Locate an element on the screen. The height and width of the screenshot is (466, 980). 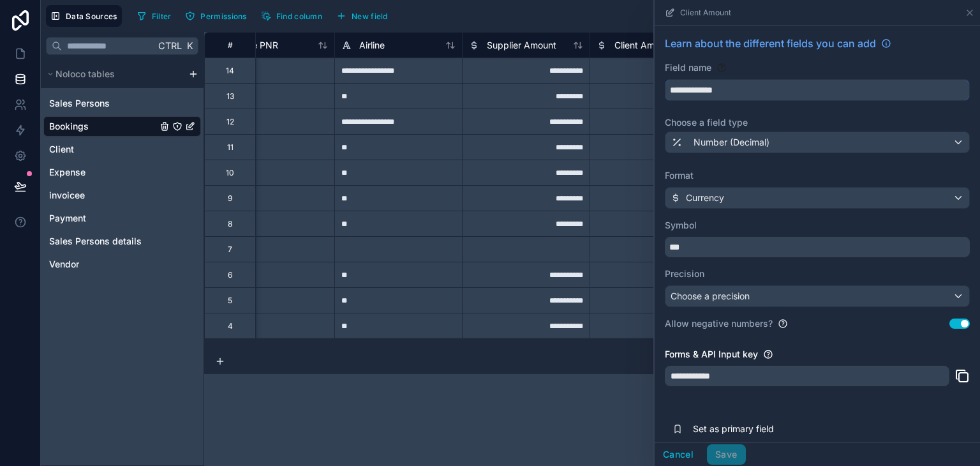
a: Permissions is located at coordinates (218, 16).